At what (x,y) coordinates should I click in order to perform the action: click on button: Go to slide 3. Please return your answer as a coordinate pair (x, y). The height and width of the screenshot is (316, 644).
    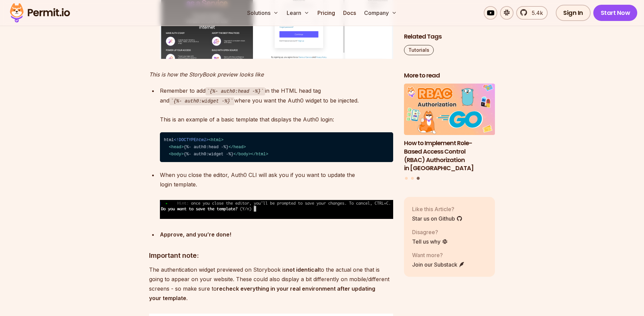
    Looking at the image, I should click on (418, 179).